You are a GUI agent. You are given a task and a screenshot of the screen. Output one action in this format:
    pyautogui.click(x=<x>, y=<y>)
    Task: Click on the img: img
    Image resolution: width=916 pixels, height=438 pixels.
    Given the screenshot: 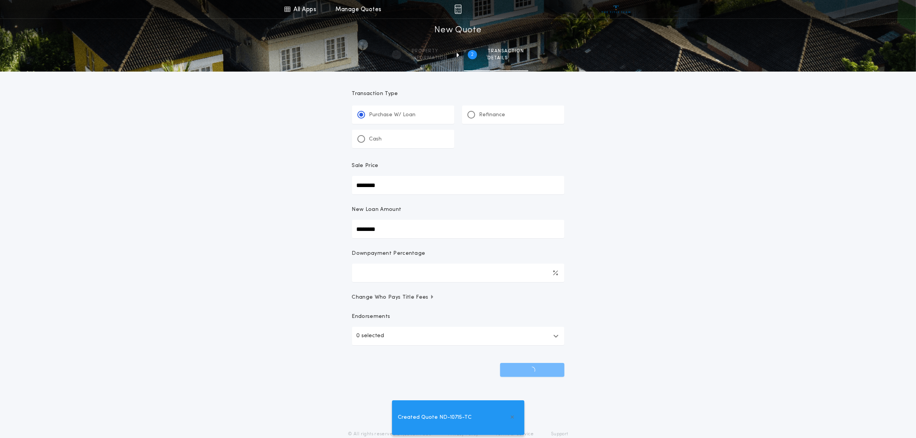 What is the action you would take?
    pyautogui.click(x=458, y=9)
    